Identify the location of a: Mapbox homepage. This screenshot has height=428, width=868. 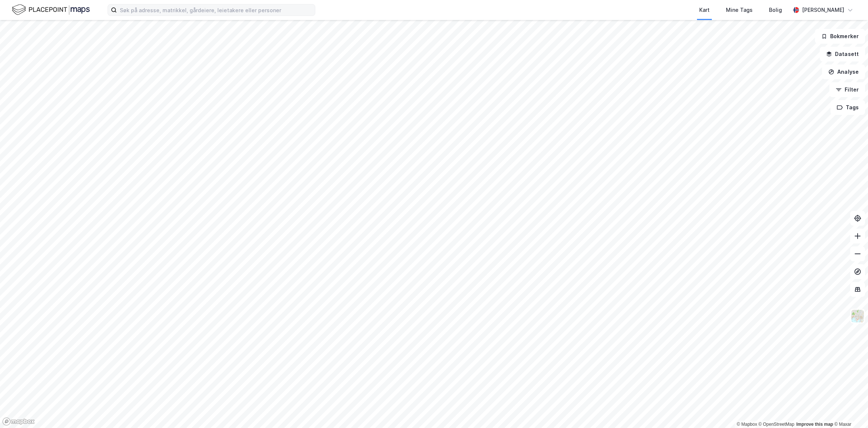
(18, 421).